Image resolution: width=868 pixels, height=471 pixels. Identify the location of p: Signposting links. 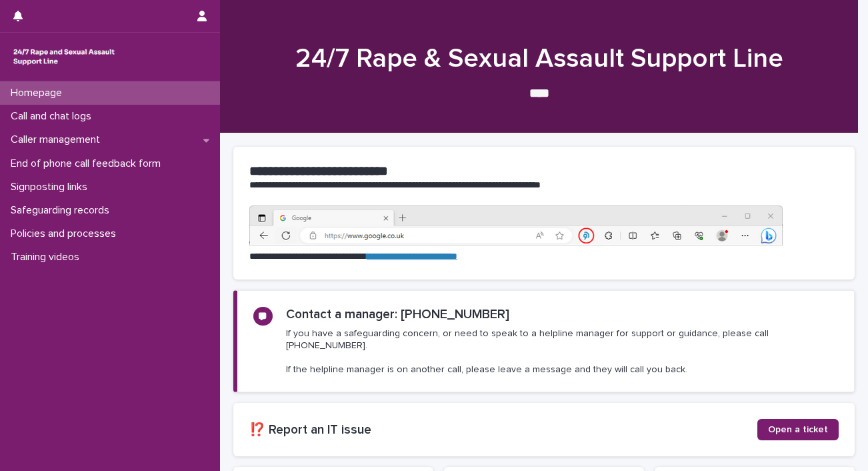
(51, 187).